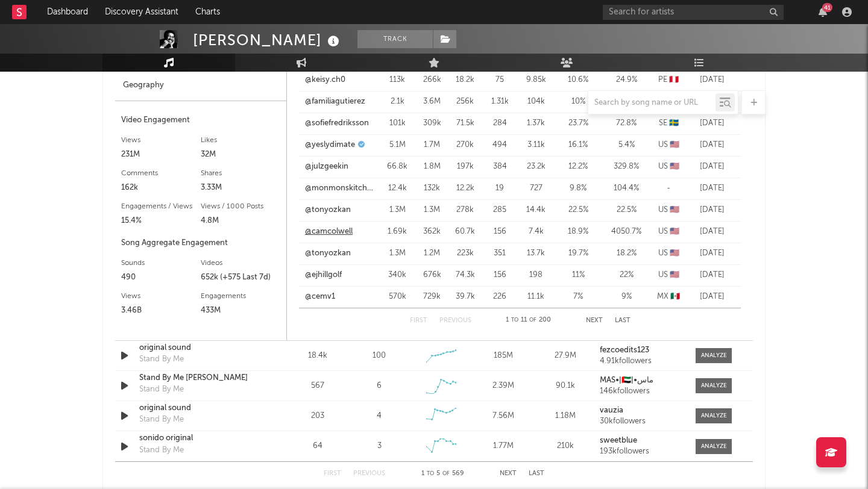  Describe the element at coordinates (565, 416) in the screenshot. I see `div: 1.18M` at that location.